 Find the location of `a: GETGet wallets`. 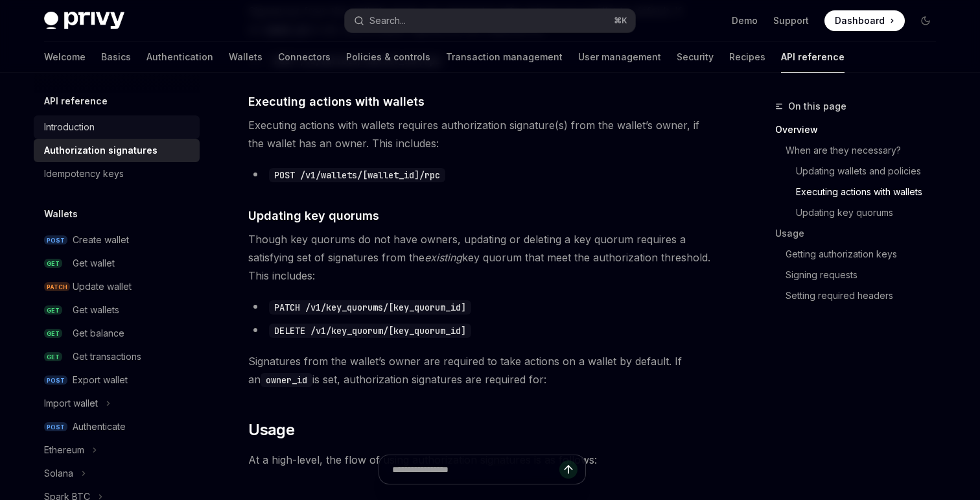

a: GETGet wallets is located at coordinates (117, 310).